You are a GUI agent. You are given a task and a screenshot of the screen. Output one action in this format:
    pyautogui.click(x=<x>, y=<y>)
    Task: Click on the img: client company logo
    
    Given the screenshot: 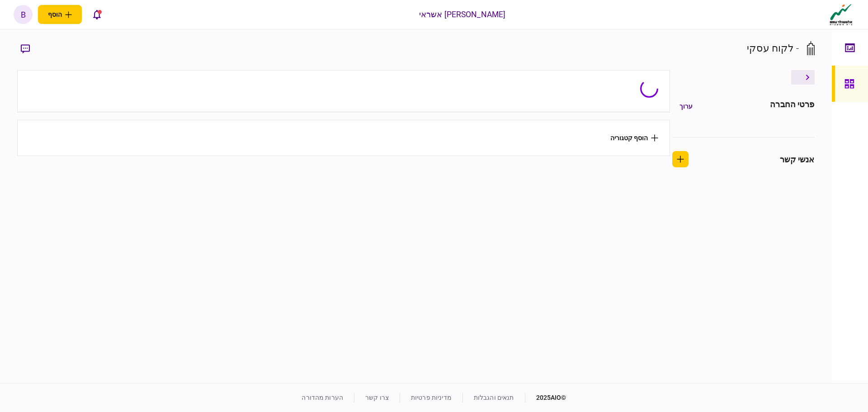 What is the action you would take?
    pyautogui.click(x=841, y=15)
    